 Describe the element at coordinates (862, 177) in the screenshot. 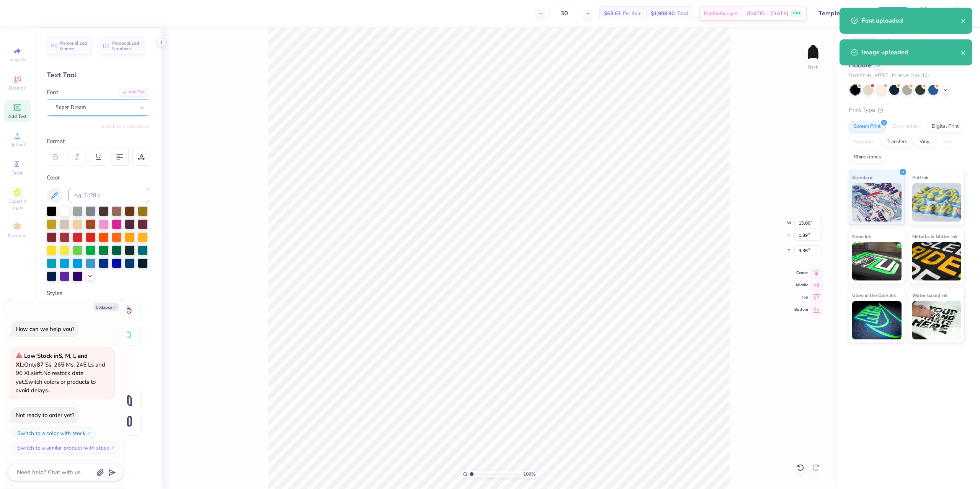

I see `span: Standard` at that location.